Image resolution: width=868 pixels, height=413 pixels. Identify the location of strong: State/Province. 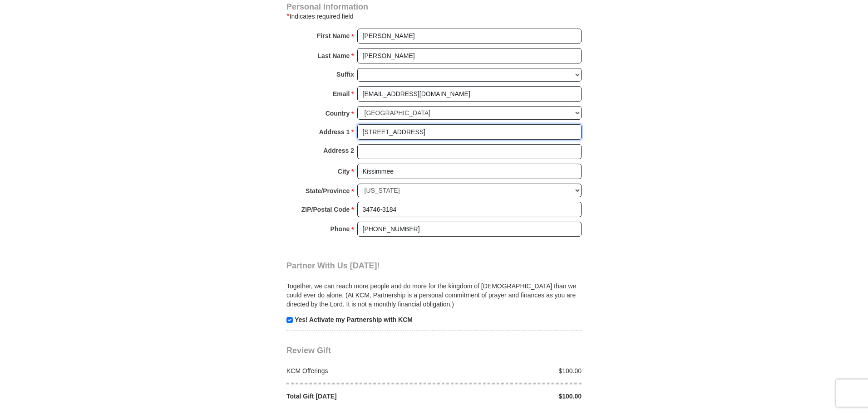
(327, 191).